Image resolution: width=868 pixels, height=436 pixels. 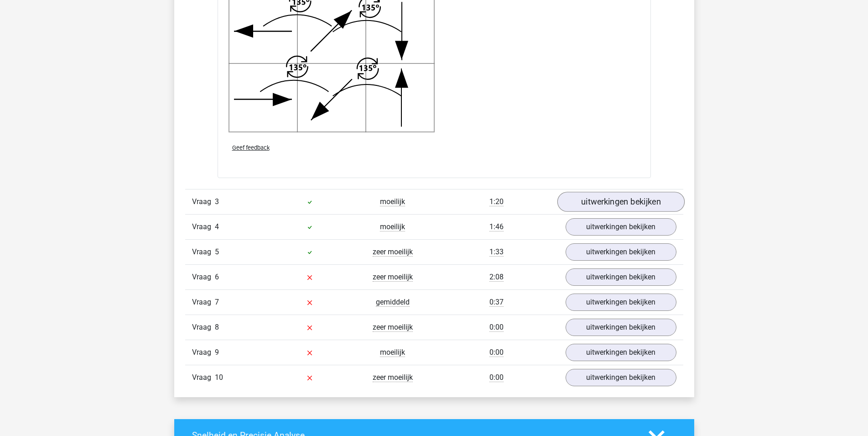 I want to click on span: 9, so click(x=216, y=351).